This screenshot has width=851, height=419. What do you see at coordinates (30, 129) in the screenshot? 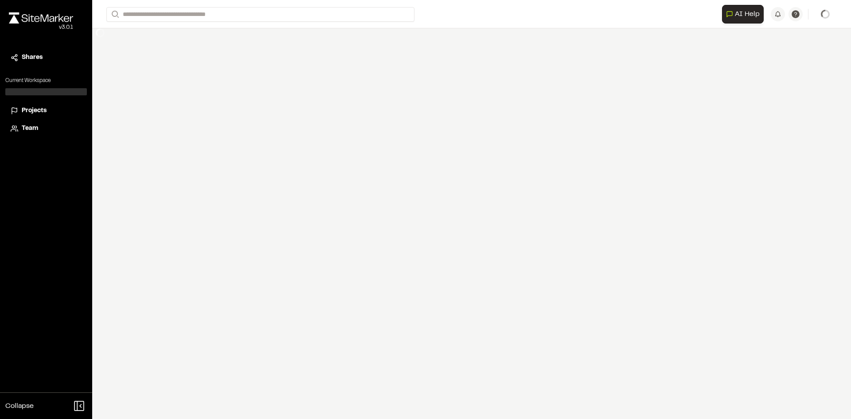
I see `span: Team` at bounding box center [30, 129].